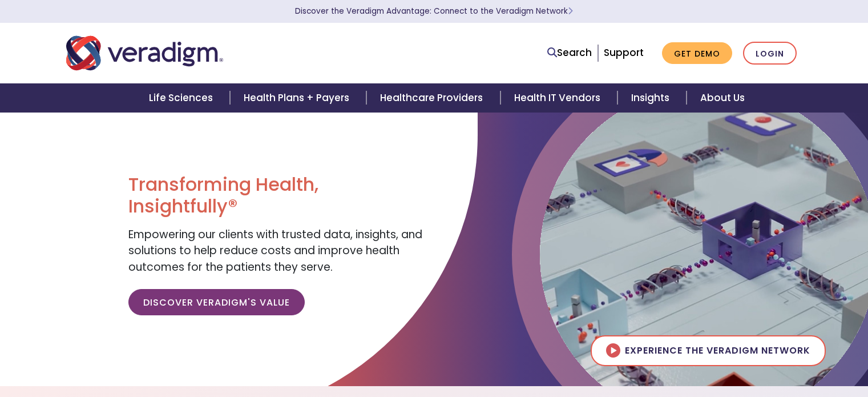 Image resolution: width=868 pixels, height=397 pixels. Describe the element at coordinates (277, 195) in the screenshot. I see `h1: Transforming Health, Insightfully®` at that location.